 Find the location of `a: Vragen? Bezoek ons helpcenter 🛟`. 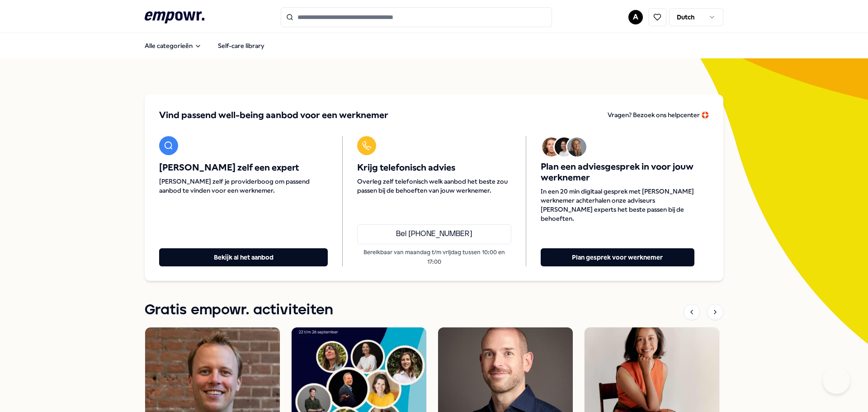

a: Vragen? Bezoek ons helpcenter 🛟 is located at coordinates (658, 115).